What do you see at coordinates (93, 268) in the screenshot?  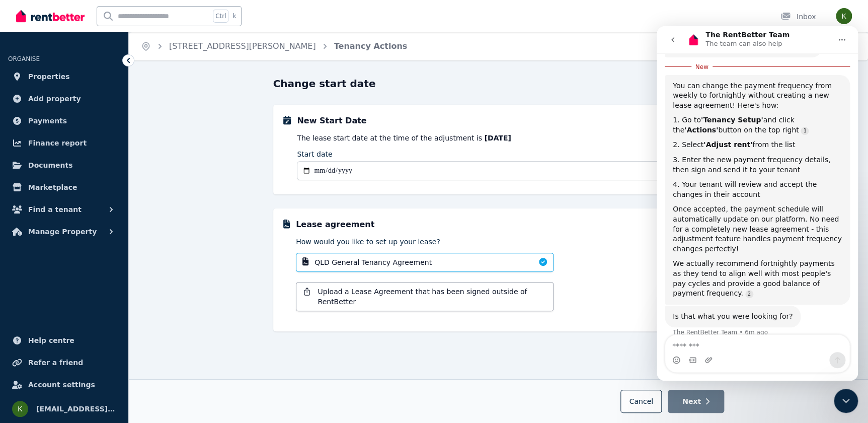 I see `a: Source reference 5610171:` at bounding box center [93, 268].